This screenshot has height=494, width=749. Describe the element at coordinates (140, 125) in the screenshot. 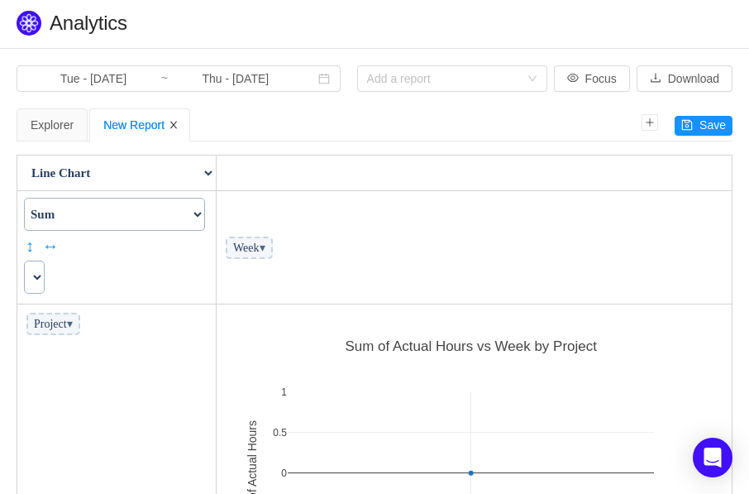

I see `div: New Report` at that location.